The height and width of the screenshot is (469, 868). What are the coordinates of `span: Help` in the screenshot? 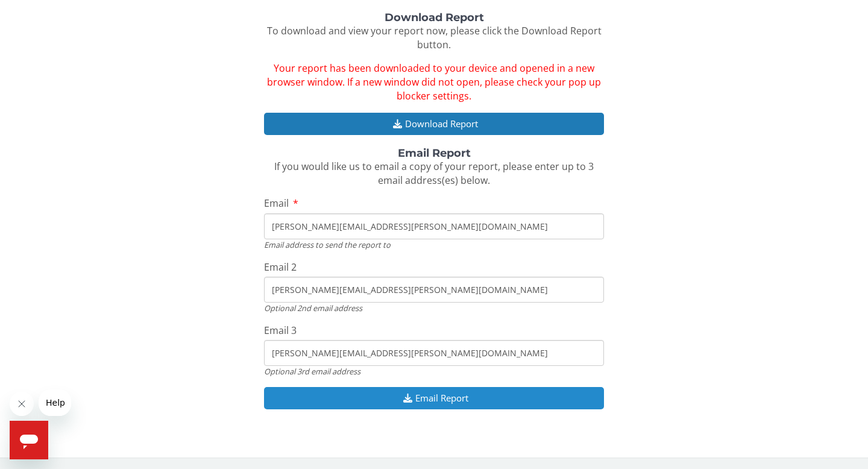 It's located at (17, 13).